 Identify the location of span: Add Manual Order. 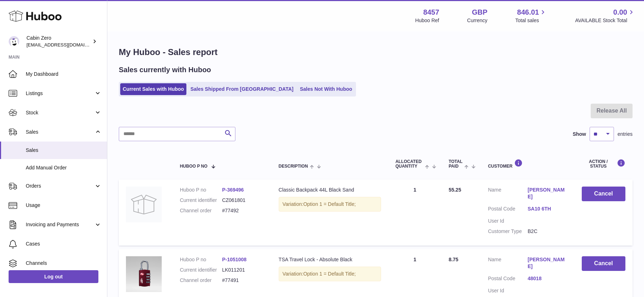
(63, 168).